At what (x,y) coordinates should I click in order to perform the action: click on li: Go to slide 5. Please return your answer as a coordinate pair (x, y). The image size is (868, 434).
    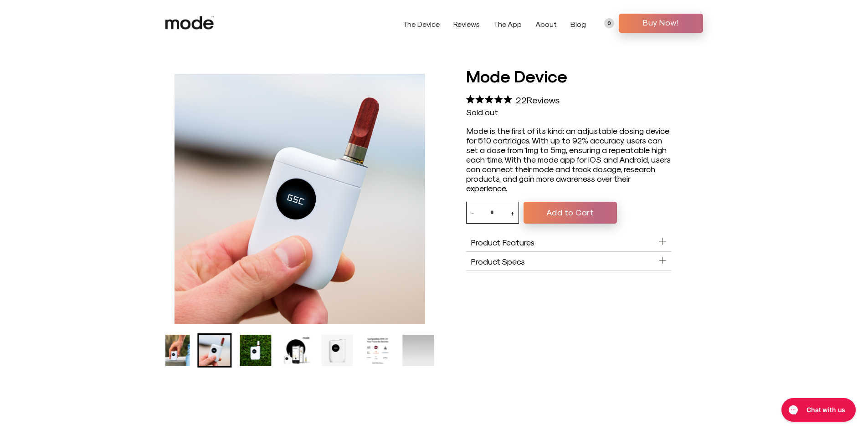
    Looking at the image, I should click on (296, 350).